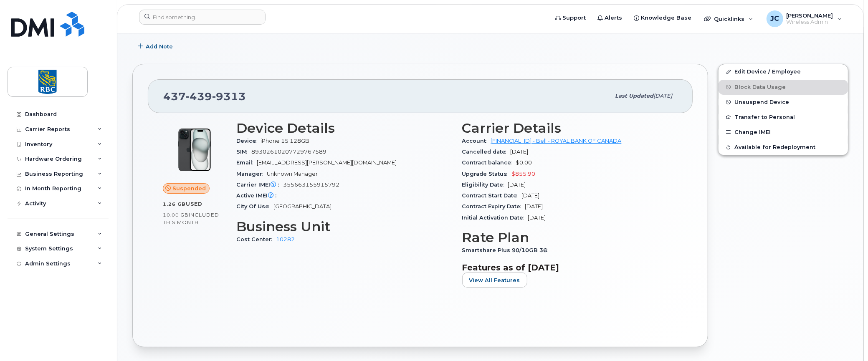 The width and height of the screenshot is (868, 361). Describe the element at coordinates (783, 72) in the screenshot. I see `a: Edit Device / Employee` at that location.